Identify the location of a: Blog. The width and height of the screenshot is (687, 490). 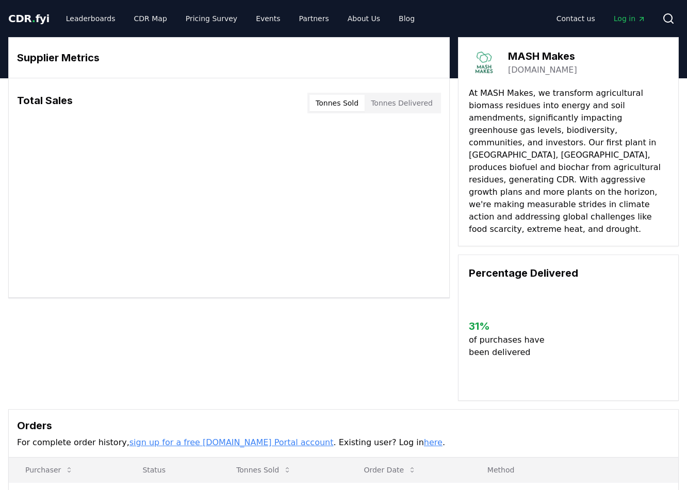
(406, 19).